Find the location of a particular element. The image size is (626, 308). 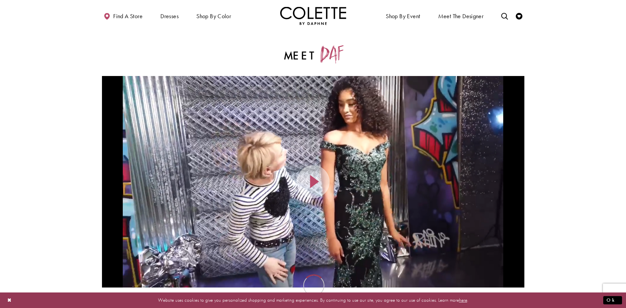

a: Find a store is located at coordinates (123, 16).